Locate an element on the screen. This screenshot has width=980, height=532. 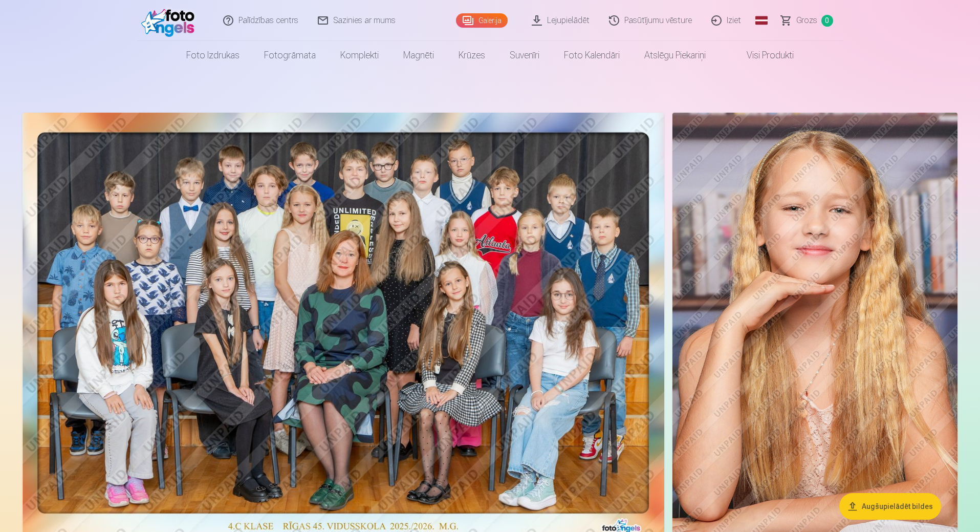
span: Grozs is located at coordinates (806, 20).